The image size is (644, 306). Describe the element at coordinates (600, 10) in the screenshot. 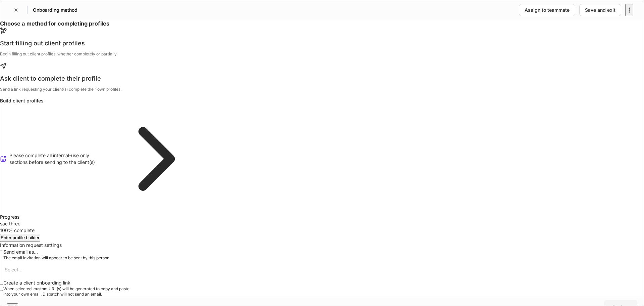

I see `div: Save and exit` at that location.